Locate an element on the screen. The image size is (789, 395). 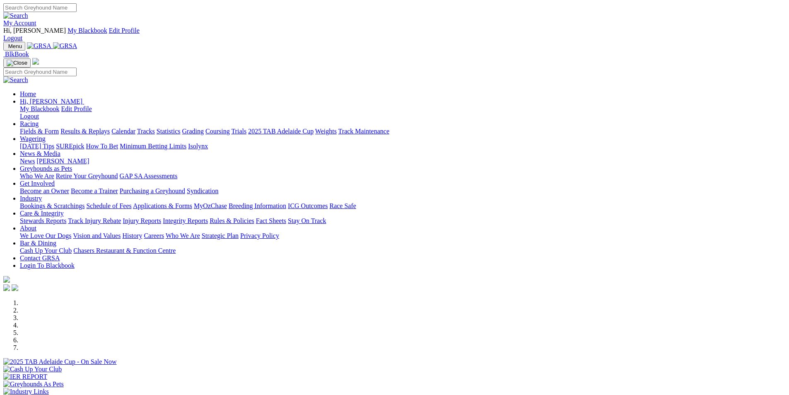
a: Breeding Information is located at coordinates (257, 205).